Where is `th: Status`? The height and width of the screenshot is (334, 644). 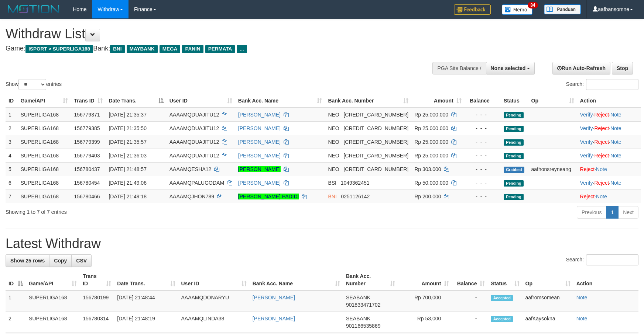 th: Status is located at coordinates (515, 101).